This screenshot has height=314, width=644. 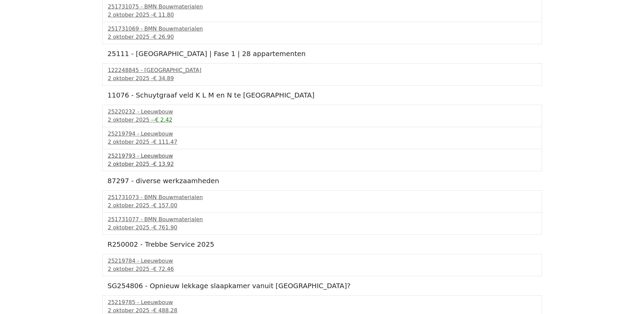 I want to click on span: € 13.92, so click(x=164, y=164).